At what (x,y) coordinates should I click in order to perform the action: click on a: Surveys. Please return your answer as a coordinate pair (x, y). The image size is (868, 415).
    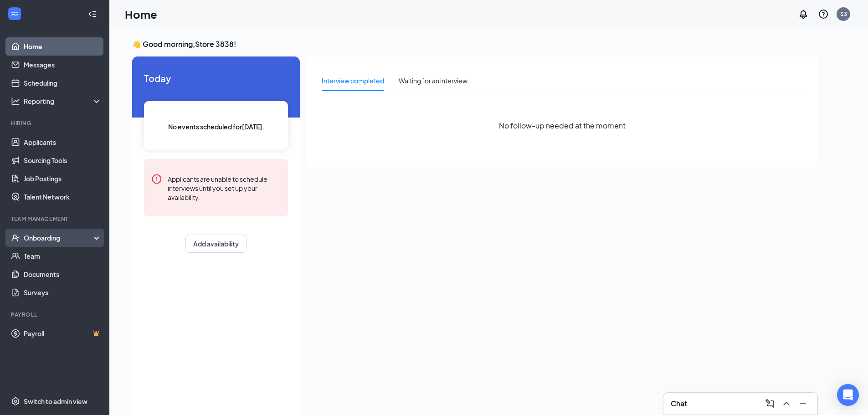
    Looking at the image, I should click on (63, 292).